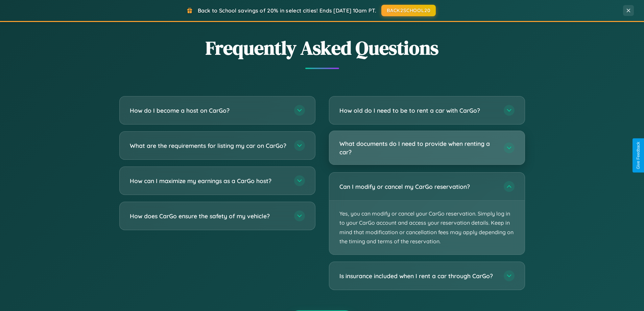  What do you see at coordinates (408, 11) in the screenshot?
I see `button: BACK2SCHOOL20` at bounding box center [408, 11].